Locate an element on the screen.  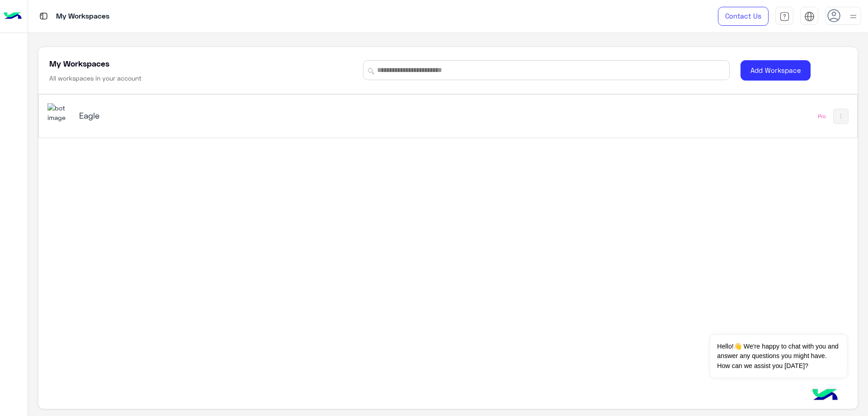
button: Add Workspace is located at coordinates (776, 70).